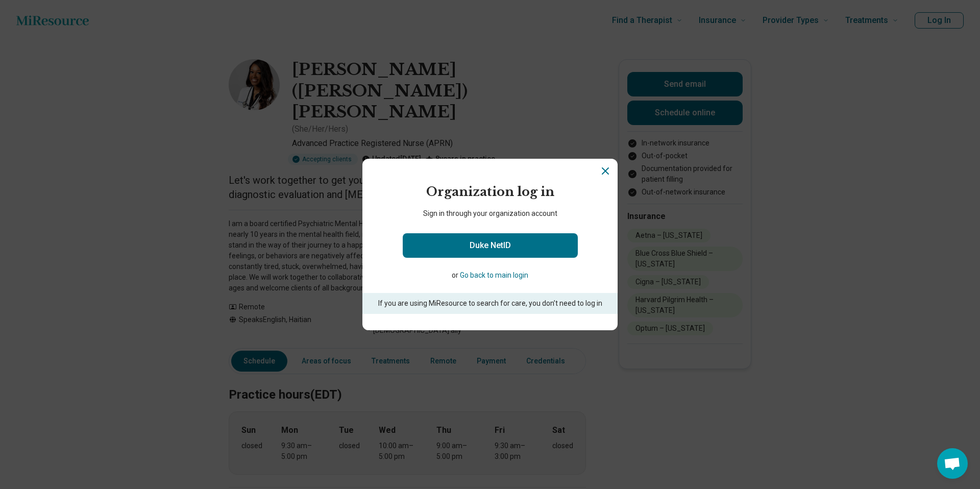  What do you see at coordinates (490, 275) in the screenshot?
I see `p: or` at bounding box center [490, 275].